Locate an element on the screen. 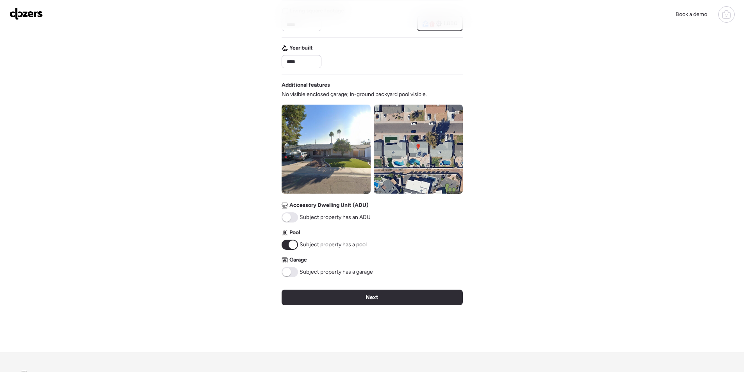 Image resolution: width=744 pixels, height=372 pixels. span: Accessory Dwelling Unit (ADU) is located at coordinates (329, 205).